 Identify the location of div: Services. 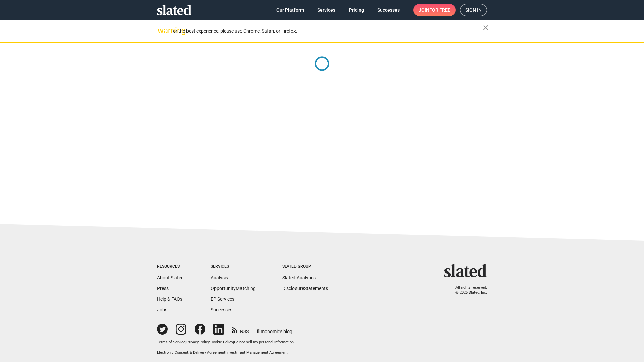
(233, 267).